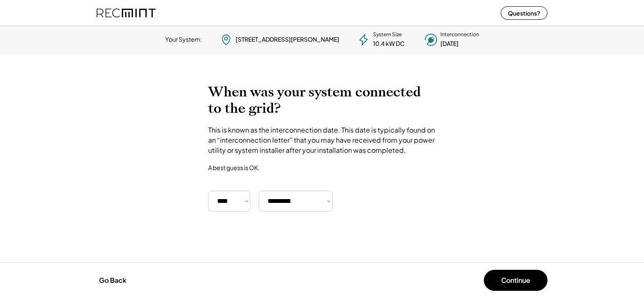  What do you see at coordinates (515, 280) in the screenshot?
I see `button: Continue` at bounding box center [515, 280].